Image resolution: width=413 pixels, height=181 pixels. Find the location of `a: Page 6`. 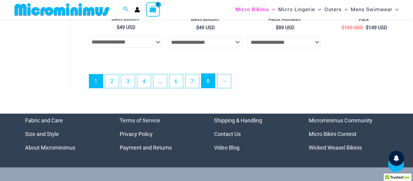

a: Page 6 is located at coordinates (176, 81).